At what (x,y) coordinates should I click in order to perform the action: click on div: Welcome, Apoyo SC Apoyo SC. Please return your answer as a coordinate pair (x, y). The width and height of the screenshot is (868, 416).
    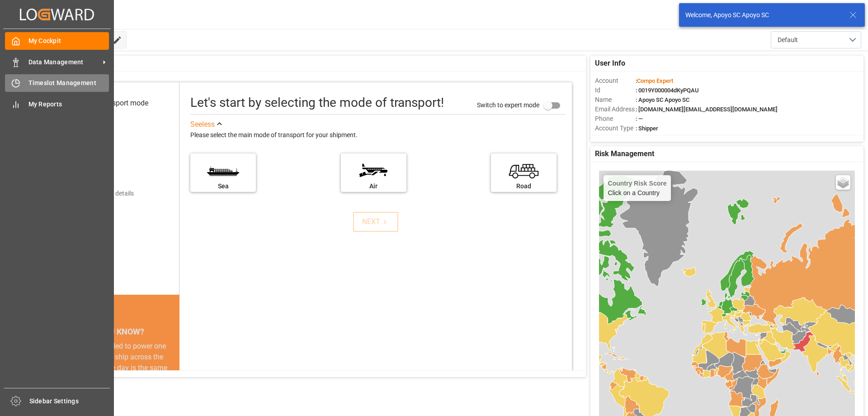
    Looking at the image, I should click on (763, 15).